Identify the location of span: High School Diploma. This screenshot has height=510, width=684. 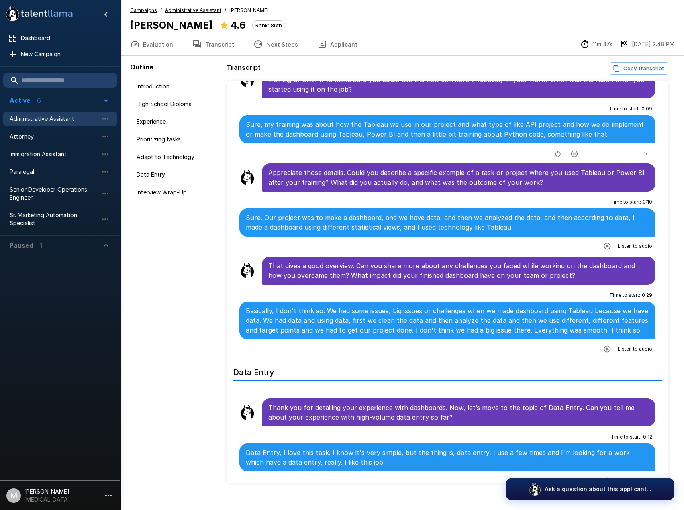
(177, 104).